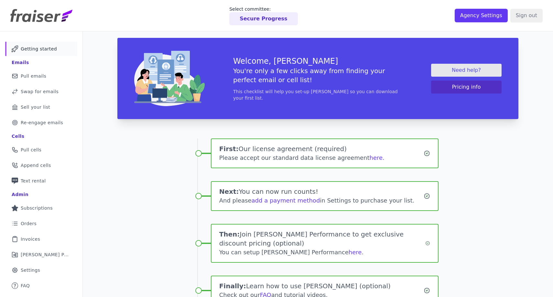  I want to click on a: Pull cells, so click(41, 150).